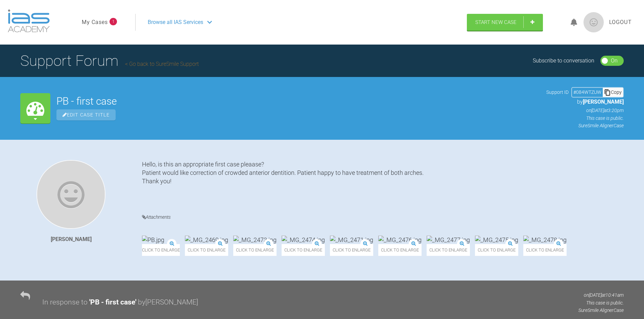 The width and height of the screenshot is (644, 319). I want to click on img: _MG_2476.jpg, so click(400, 240).